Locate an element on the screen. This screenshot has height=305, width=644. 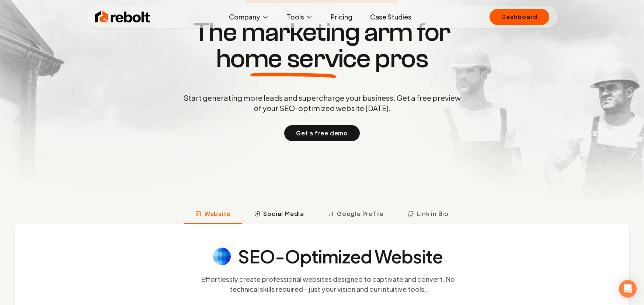
a: Dashboard is located at coordinates (519, 17).